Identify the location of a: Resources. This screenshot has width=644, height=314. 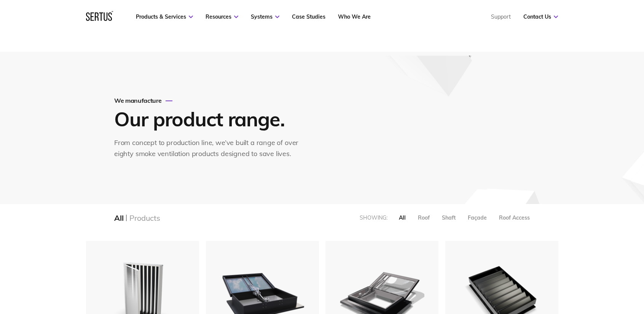
(222, 17).